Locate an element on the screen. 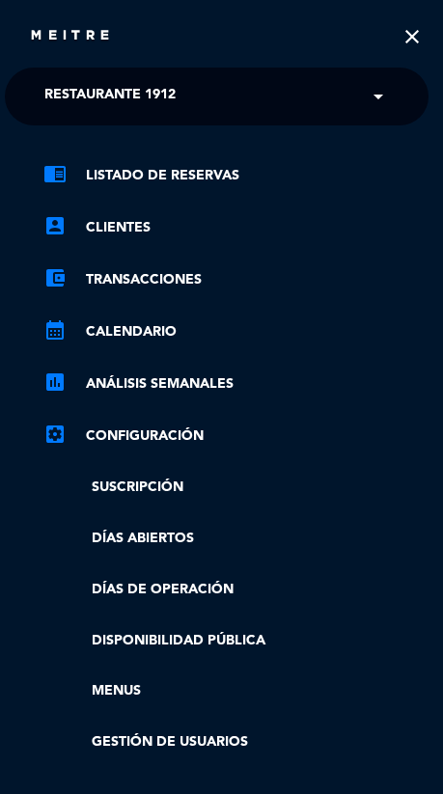  a: Configuración is located at coordinates (236, 436).